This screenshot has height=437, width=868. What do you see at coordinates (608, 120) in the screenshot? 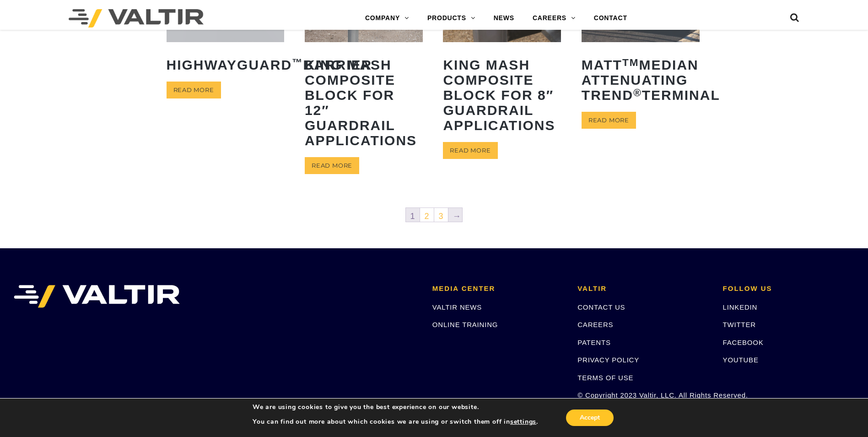
I see `a: Read more about “MATTTM Median Attenuating TREND® Terminal”` at bounding box center [608, 120].